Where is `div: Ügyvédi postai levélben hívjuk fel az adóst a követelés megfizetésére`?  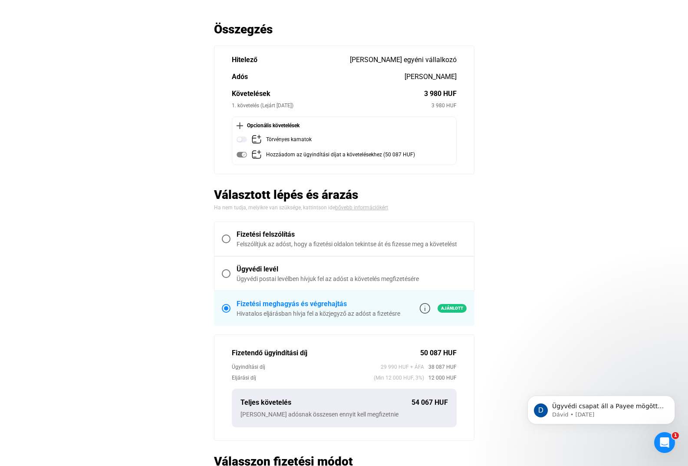
div: Ügyvédi postai levélben hívjuk fel az adóst a követelés megfizetésére is located at coordinates (352, 279).